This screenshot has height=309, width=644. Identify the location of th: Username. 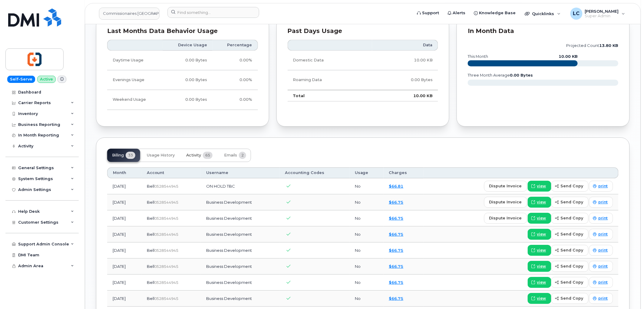
(240, 173).